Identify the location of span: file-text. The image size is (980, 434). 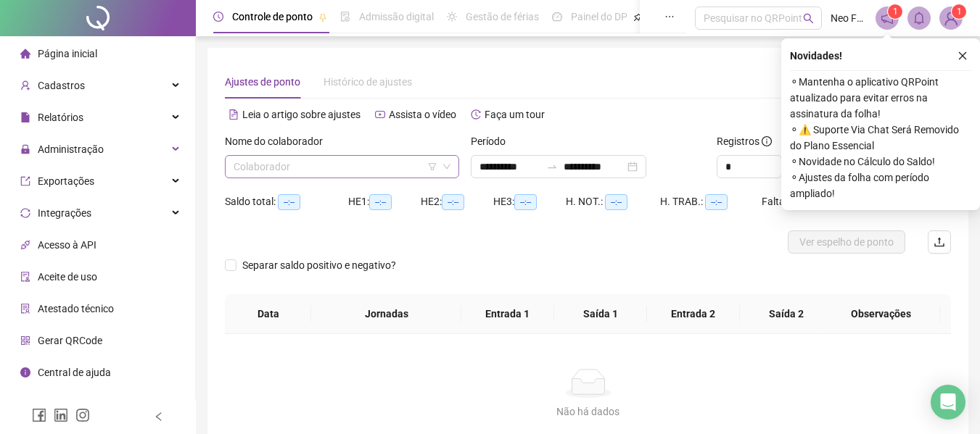
(234, 114).